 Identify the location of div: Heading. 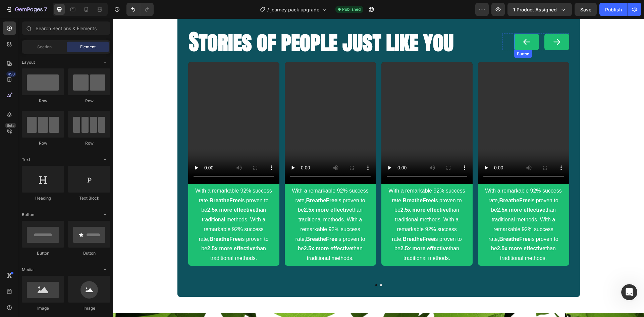
(43, 198).